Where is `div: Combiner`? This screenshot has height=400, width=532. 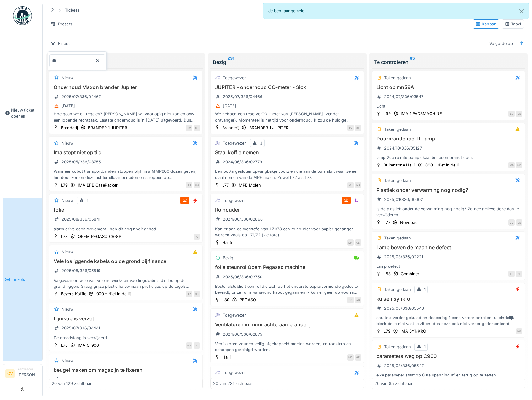
div: Combiner is located at coordinates (410, 274).